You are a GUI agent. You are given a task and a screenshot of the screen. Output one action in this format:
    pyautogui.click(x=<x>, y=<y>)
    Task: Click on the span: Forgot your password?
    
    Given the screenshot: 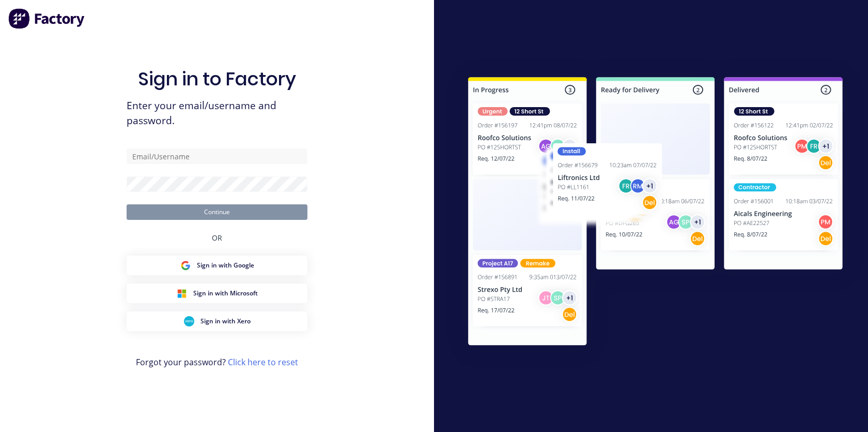 What is the action you would take?
    pyautogui.click(x=217, y=362)
    